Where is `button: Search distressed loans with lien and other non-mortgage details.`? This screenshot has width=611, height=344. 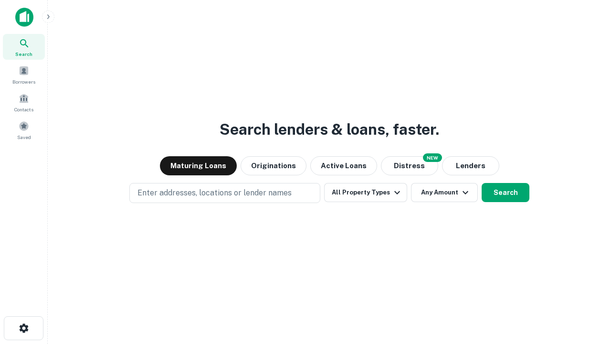
button: Search distressed loans with lien and other non-mortgage details. is located at coordinates (410, 166).